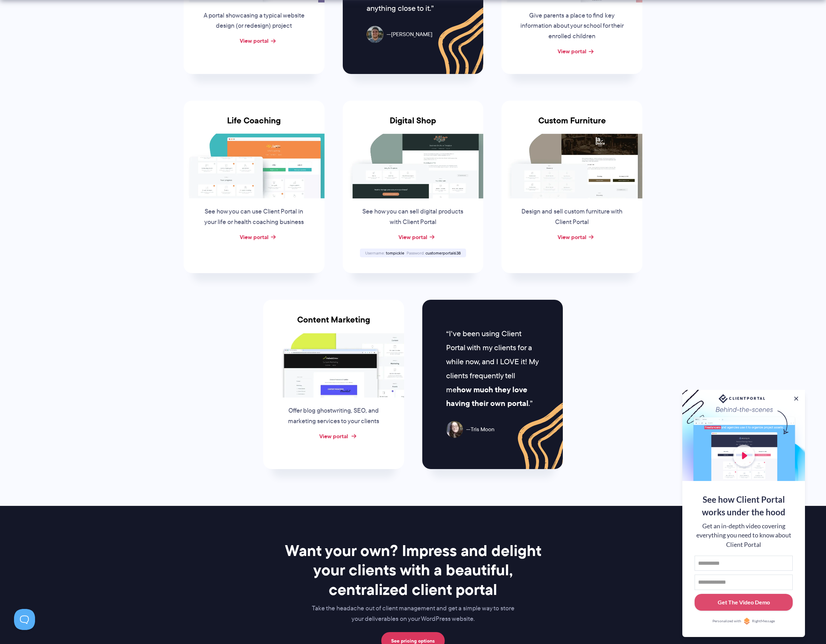 Image resolution: width=826 pixels, height=644 pixels. I want to click on p: I've been using Client Portal with my clients for a while now, and I LOVE it! My clients frequent..., so click(492, 369).